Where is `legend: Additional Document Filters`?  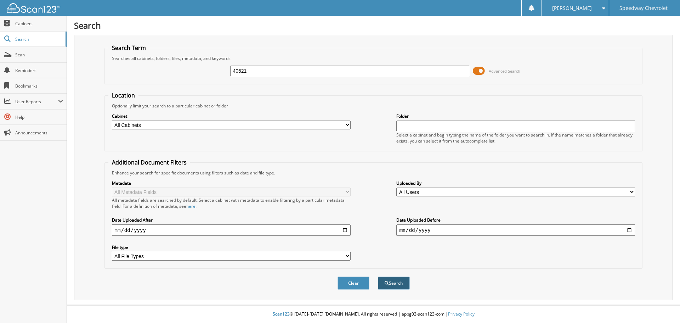
legend: Additional Document Filters is located at coordinates (149, 162).